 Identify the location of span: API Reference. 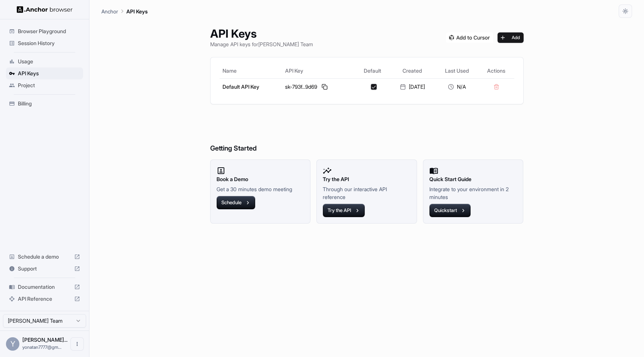
(44, 299).